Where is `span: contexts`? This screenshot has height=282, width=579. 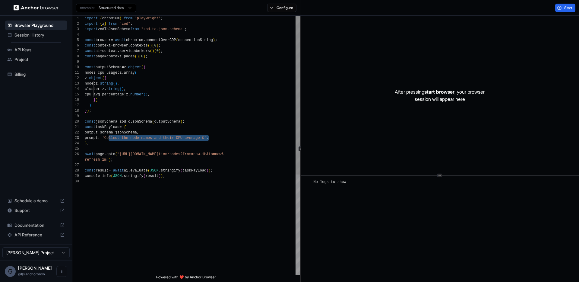 span: contexts is located at coordinates (139, 46).